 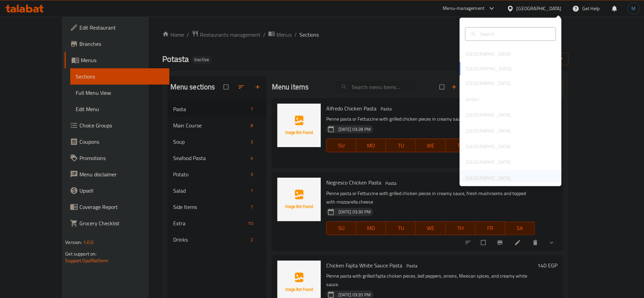 I want to click on span: Menus, so click(x=284, y=35).